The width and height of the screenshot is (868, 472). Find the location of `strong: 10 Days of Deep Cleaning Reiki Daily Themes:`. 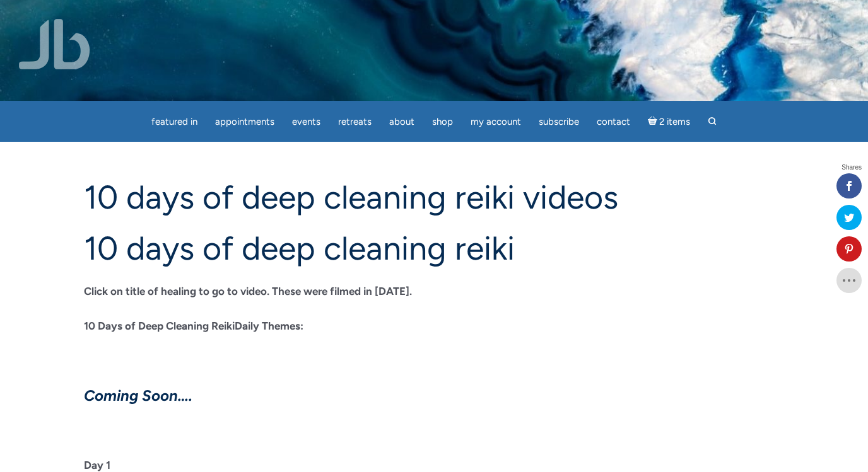

strong: 10 Days of Deep Cleaning Reiki Daily Themes: is located at coordinates (194, 326).